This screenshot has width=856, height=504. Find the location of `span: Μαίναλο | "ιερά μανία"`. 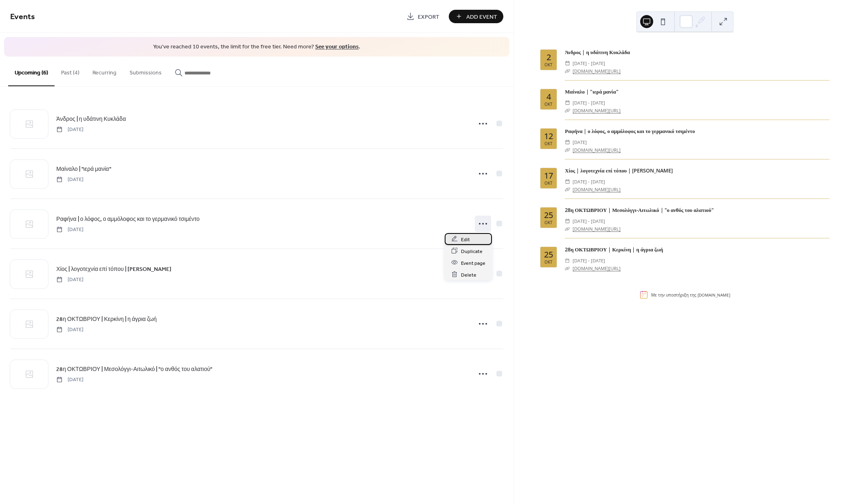

span: Μαίναλο | "ιερά μανία" is located at coordinates (83, 169).